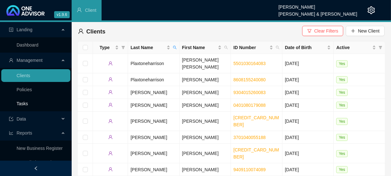 The image size is (391, 176). Describe the element at coordinates (353, 31) in the screenshot. I see `span: plus` at that location.